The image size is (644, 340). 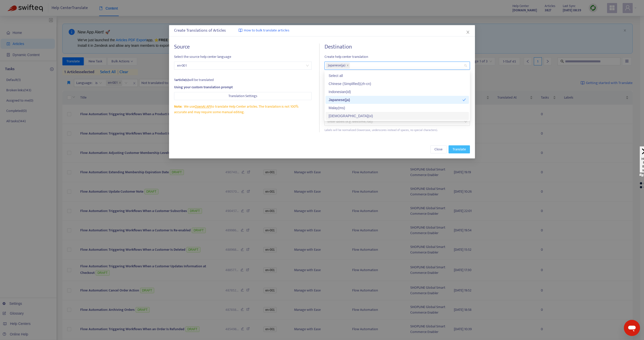 I want to click on span: Translation Settings, so click(x=243, y=96).